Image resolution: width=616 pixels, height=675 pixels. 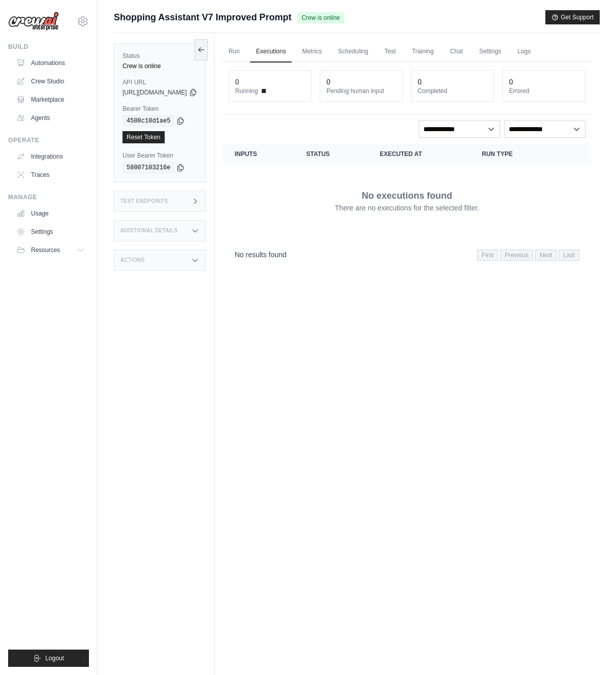 I want to click on span: Next, so click(x=545, y=256).